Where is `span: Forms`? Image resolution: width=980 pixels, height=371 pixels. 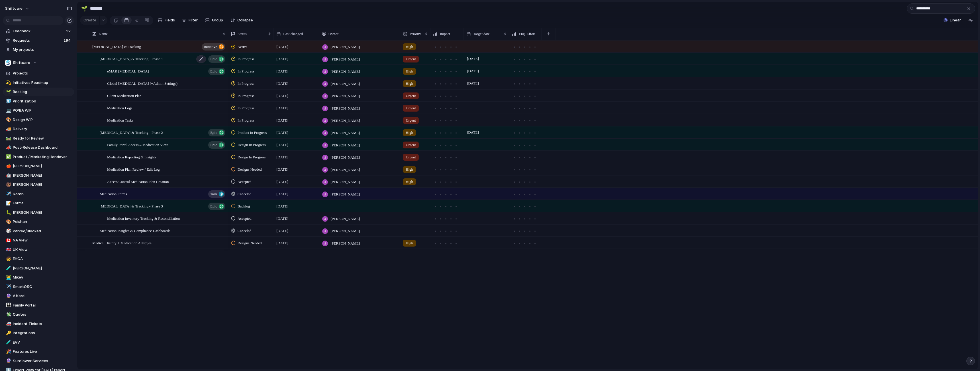
span: Forms is located at coordinates (42, 203).